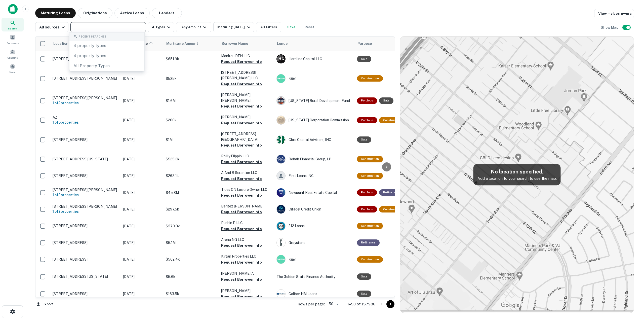  What do you see at coordinates (517, 178) in the screenshot?
I see `p: Add a location to your search to use the map.` at bounding box center [517, 178].